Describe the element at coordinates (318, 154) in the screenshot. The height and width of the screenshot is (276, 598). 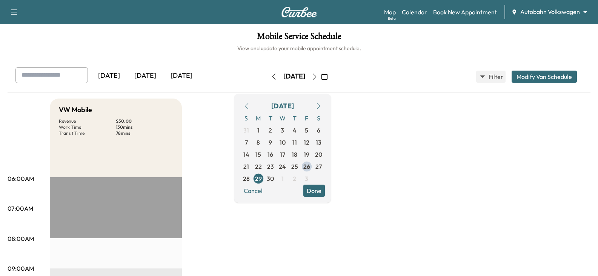
I see `span: 20` at that location.